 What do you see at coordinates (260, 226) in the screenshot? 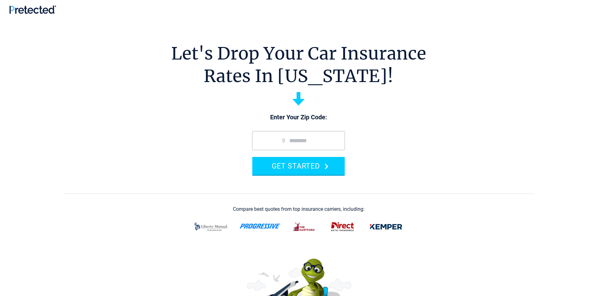
I see `img: progressive` at bounding box center [260, 226].